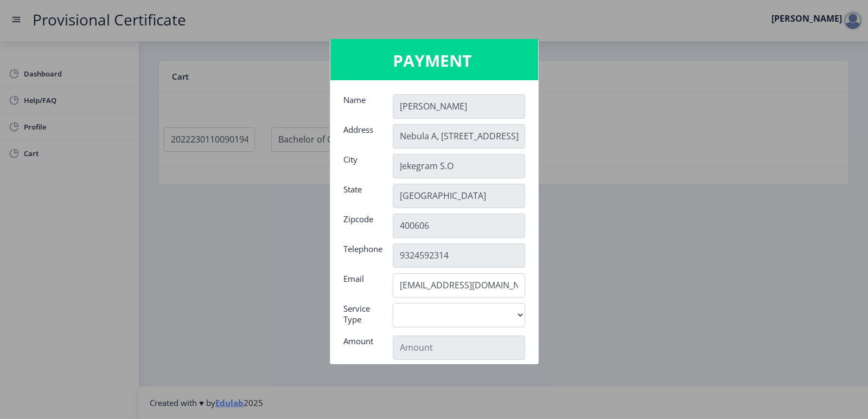 The image size is (868, 419). I want to click on input: State, so click(459, 196).